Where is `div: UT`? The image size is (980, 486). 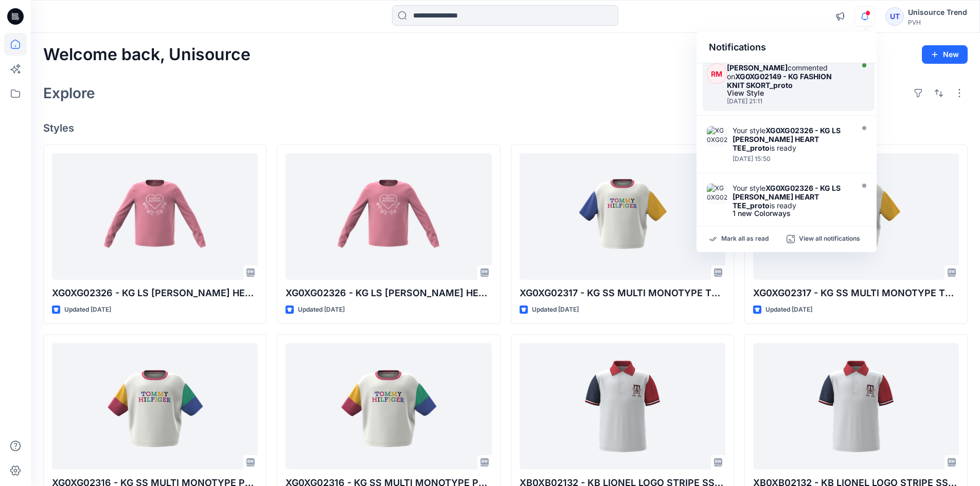 div: UT is located at coordinates (895, 17).